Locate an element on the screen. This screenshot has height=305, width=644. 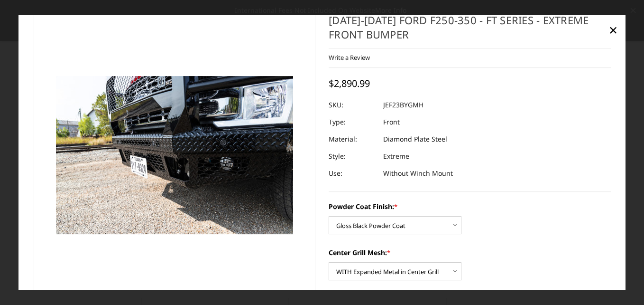
dd: Extreme is located at coordinates (396, 157).